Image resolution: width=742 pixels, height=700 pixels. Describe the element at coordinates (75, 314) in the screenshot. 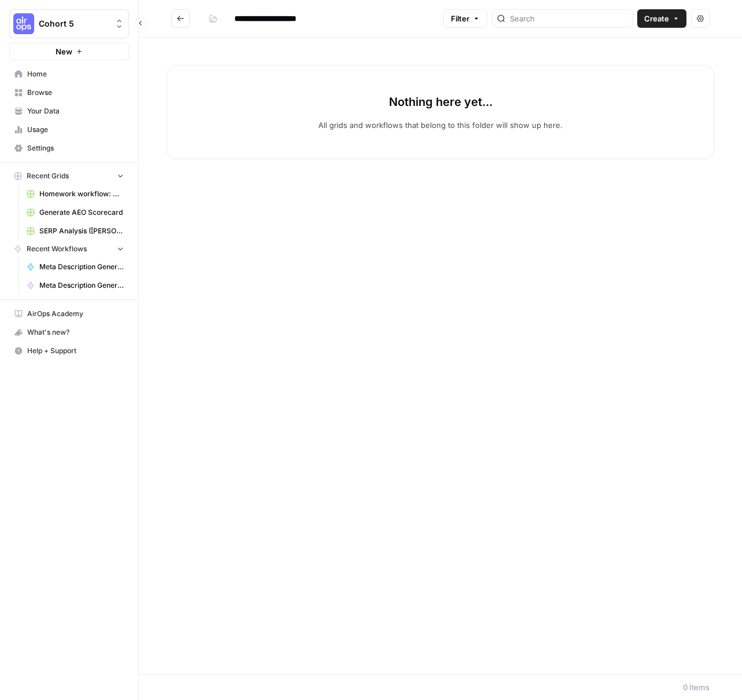

I see `span: AirOps Academy` at that location.